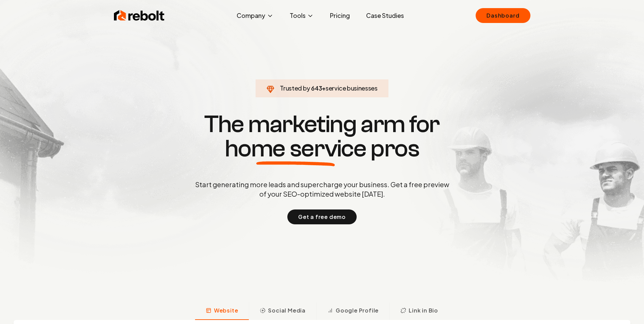  What do you see at coordinates (503, 15) in the screenshot?
I see `a: Dashboard` at bounding box center [503, 15].